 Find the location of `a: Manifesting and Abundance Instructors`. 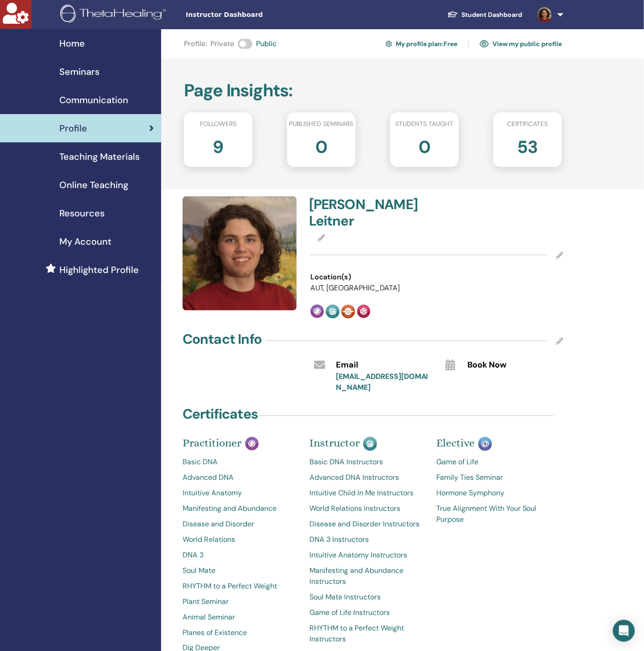

a: Manifesting and Abundance Instructors is located at coordinates (366, 576).